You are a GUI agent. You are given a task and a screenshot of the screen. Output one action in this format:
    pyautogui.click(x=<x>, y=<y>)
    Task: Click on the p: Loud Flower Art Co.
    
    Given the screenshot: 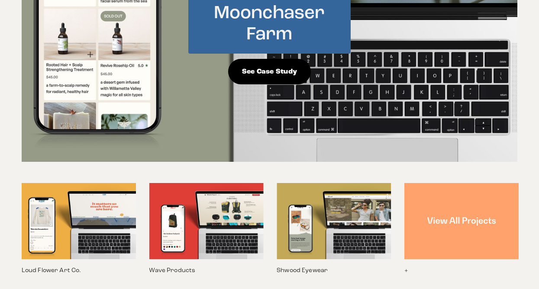 What is the action you would take?
    pyautogui.click(x=79, y=270)
    